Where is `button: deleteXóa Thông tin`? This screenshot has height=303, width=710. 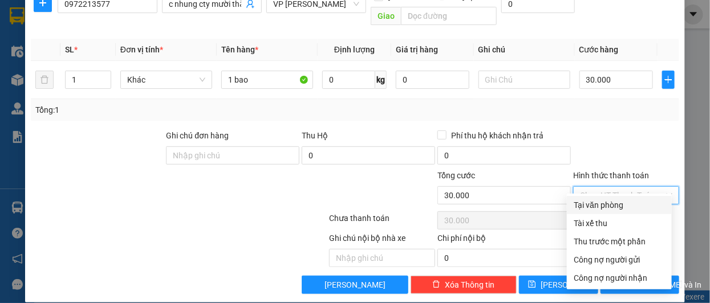
button: deleteXóa Thông tin is located at coordinates (464, 285).